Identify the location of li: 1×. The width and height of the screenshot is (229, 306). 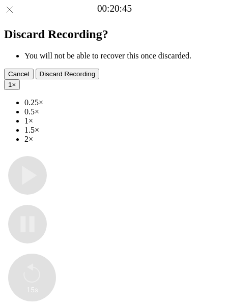
(124, 121).